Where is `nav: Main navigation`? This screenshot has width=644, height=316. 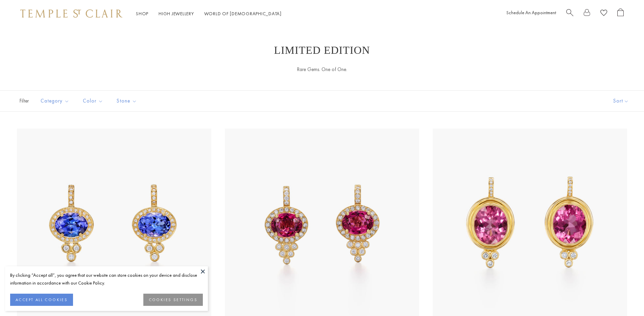
nav: Main navigation is located at coordinates (209, 13).